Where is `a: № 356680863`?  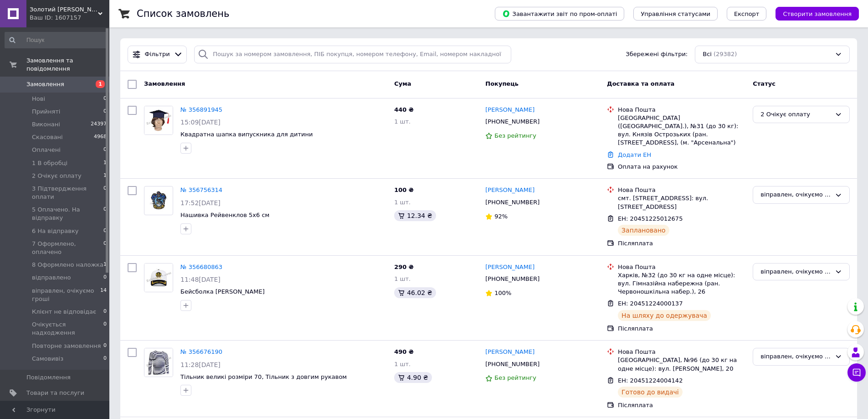
a: № 356680863 is located at coordinates (202, 267).